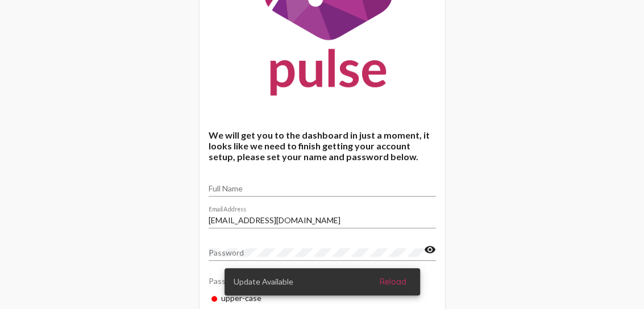  What do you see at coordinates (393, 281) in the screenshot?
I see `button: Reload` at bounding box center [393, 281].